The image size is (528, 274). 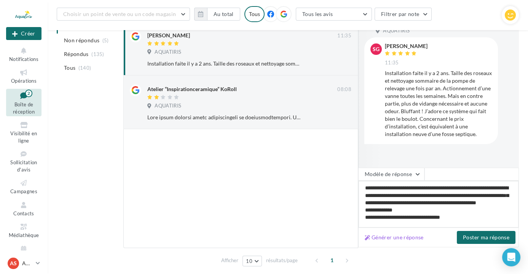 I want to click on span: (5), so click(x=106, y=40).